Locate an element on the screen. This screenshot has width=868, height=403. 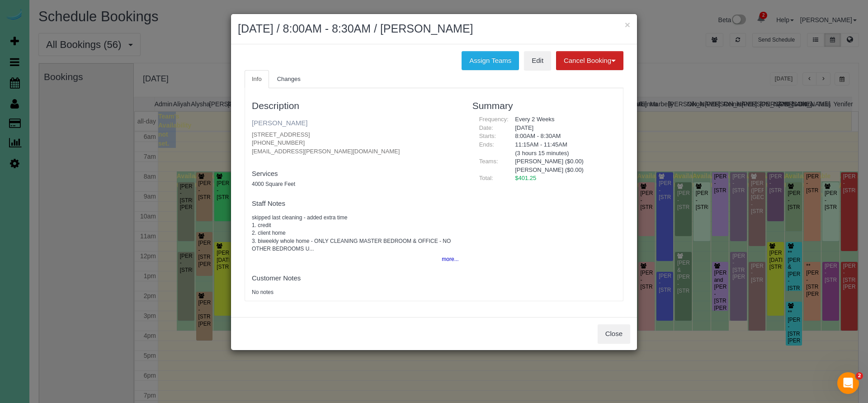
h3: Description is located at coordinates (355, 105).